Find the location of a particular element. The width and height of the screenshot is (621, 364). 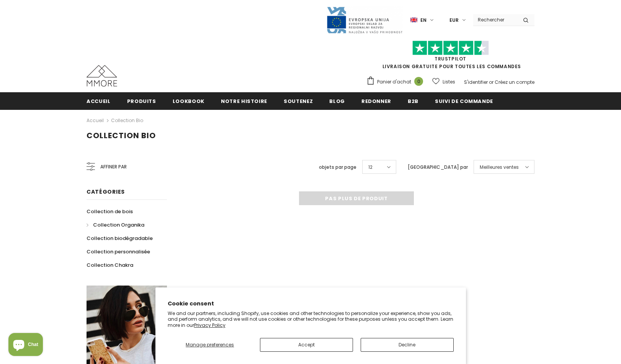

a: Collection Organika is located at coordinates (115, 225).